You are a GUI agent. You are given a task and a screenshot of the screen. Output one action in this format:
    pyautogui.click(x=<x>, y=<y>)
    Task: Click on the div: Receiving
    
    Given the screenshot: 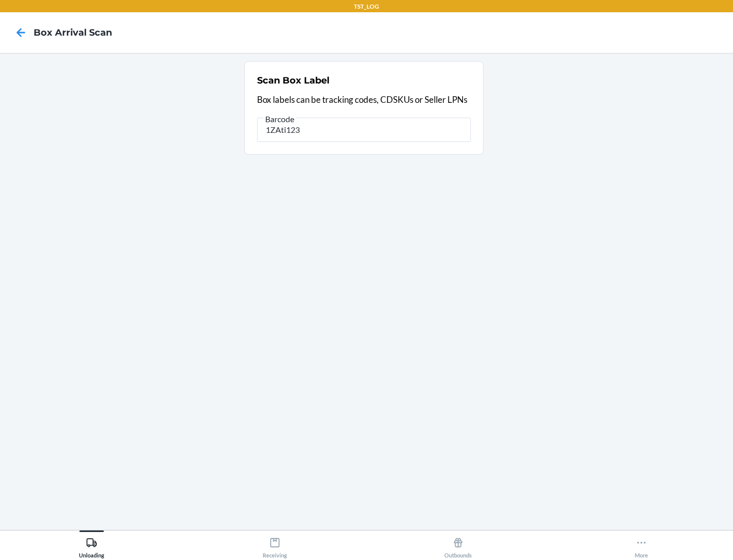 What is the action you would take?
    pyautogui.click(x=275, y=546)
    